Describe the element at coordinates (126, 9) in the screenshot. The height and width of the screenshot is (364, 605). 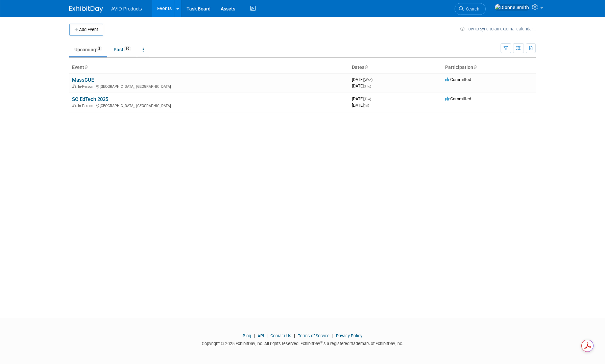
I see `span: AVID Products` at that location.